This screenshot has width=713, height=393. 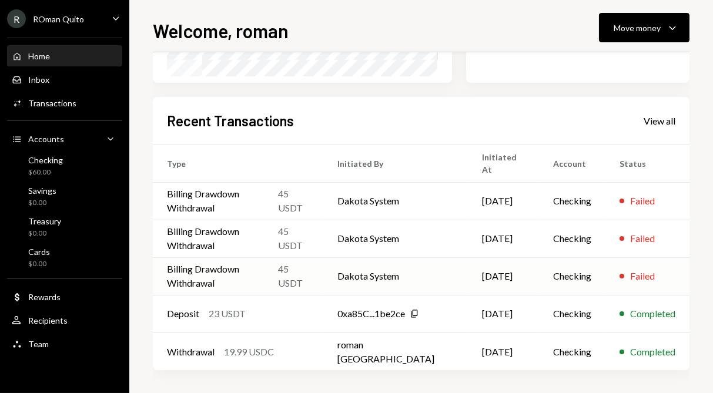 I want to click on a: Team, so click(x=65, y=344).